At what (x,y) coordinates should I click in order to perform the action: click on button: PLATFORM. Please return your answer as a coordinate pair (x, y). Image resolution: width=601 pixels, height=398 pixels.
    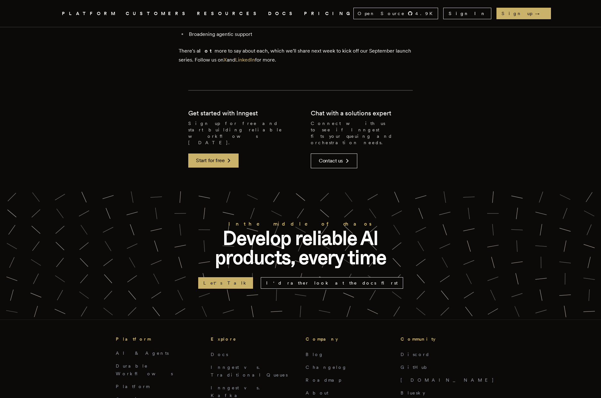
    Looking at the image, I should click on (90, 13).